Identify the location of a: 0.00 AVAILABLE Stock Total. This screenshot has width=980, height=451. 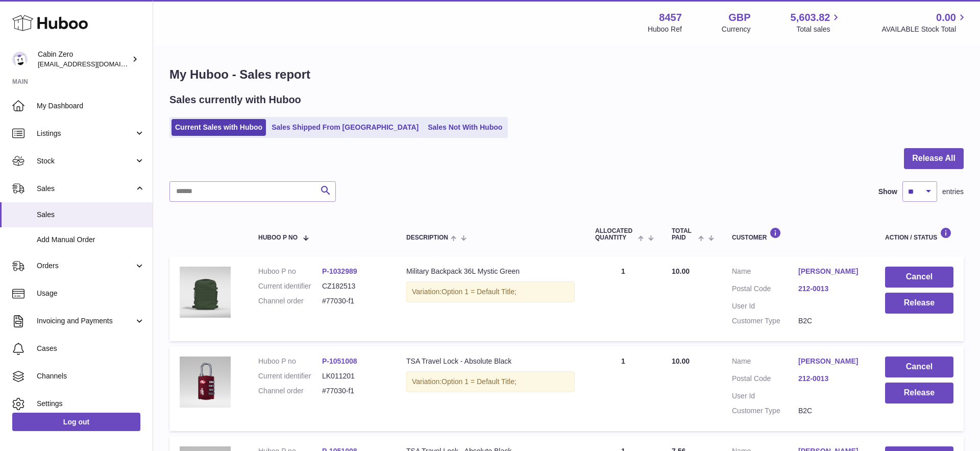
(924, 22).